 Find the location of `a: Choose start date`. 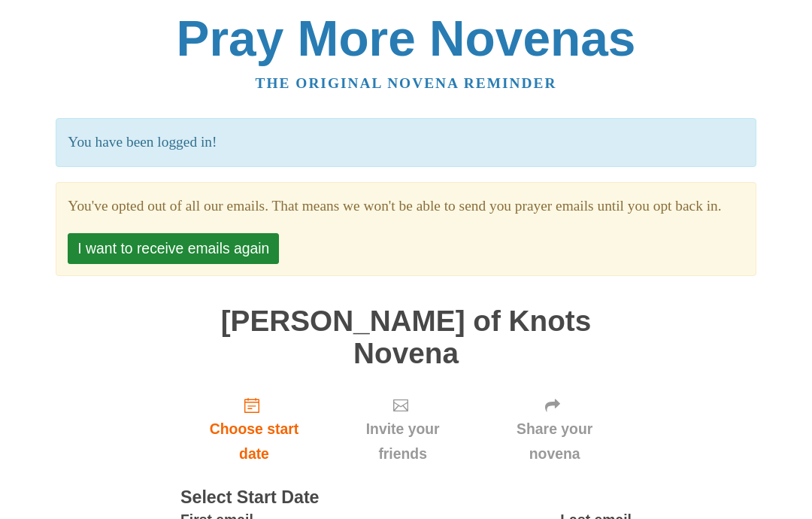

a: Choose start date is located at coordinates (254, 429).